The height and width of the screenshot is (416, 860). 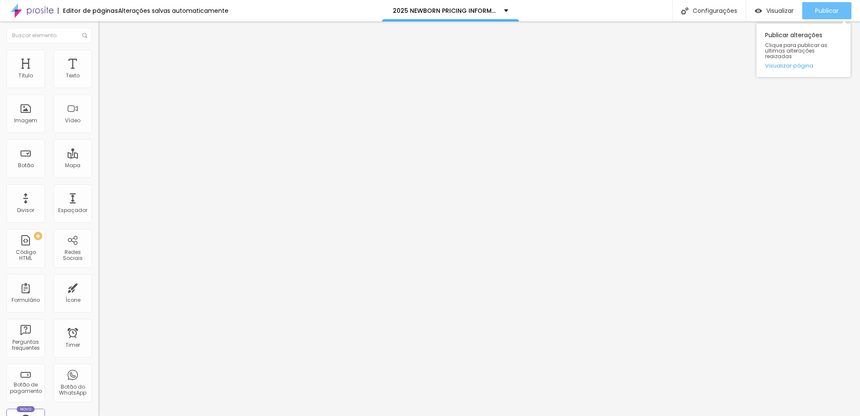 I want to click on div: Publicar alterações, so click(x=803, y=50).